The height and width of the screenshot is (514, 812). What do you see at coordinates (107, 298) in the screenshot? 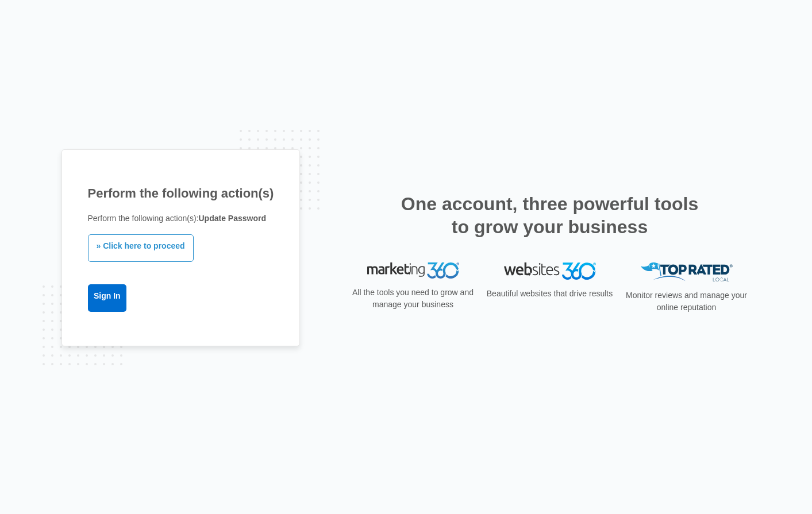
I see `a: Sign In` at bounding box center [107, 298].